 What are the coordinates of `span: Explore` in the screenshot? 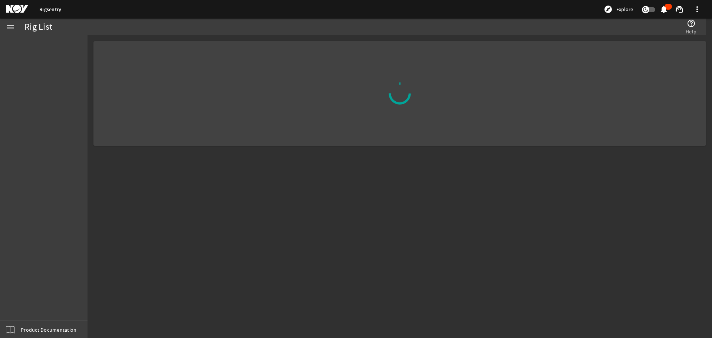 It's located at (625, 9).